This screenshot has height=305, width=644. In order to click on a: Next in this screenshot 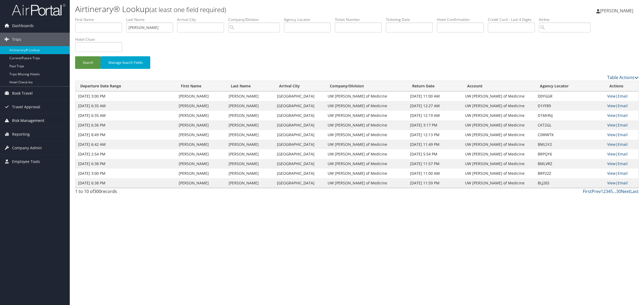, I will do `click(626, 192)`.